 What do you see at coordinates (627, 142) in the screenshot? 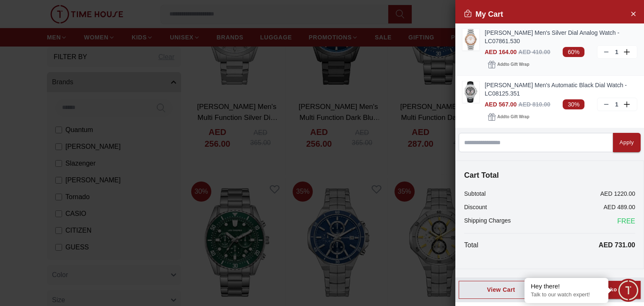
I see `div: Apply` at bounding box center [627, 142].